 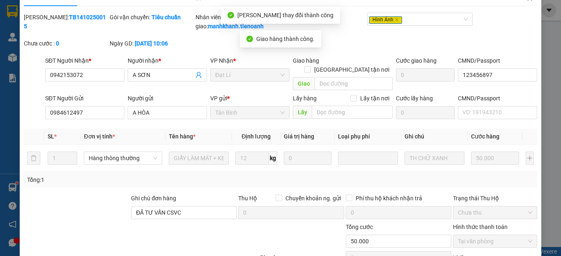 What do you see at coordinates (416, 61) in the screenshot?
I see `label: Cước giao hàng` at bounding box center [416, 61].